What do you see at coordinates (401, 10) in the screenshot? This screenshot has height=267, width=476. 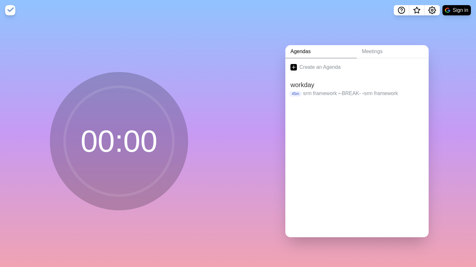 I see `button: Help` at bounding box center [401, 10].